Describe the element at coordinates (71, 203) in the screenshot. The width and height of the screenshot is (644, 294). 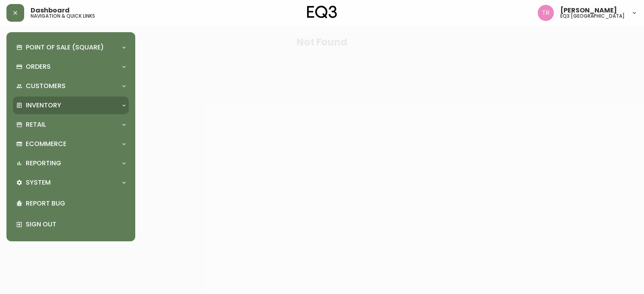
I see `div: Report Bug` at that location.